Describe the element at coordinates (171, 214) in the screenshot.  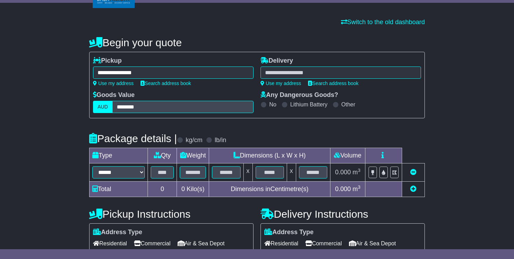
I see `h4: Pickup Instructions` at that location.